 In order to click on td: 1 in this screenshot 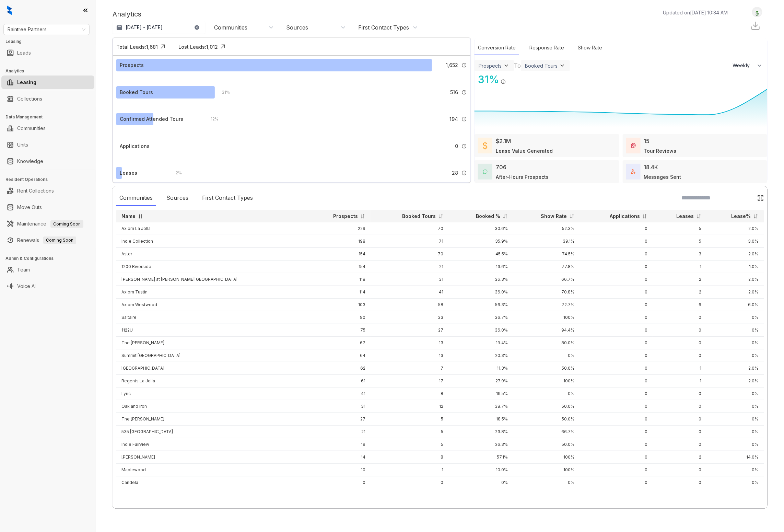, I will do `click(680, 369)`.